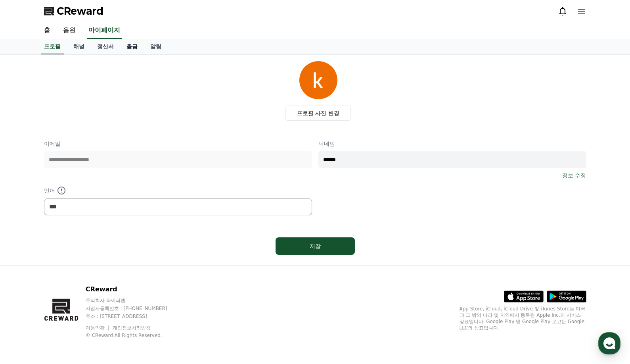  What do you see at coordinates (524, 318) in the screenshot?
I see `p: App Store, iCloud, iCloud Drive 및 iTunes Store는 미국과 그 밖의 나라 및 지역에서 등록된 Apple Inc.의 서비스 상표입니다. Goo...` at bounding box center [524, 318].